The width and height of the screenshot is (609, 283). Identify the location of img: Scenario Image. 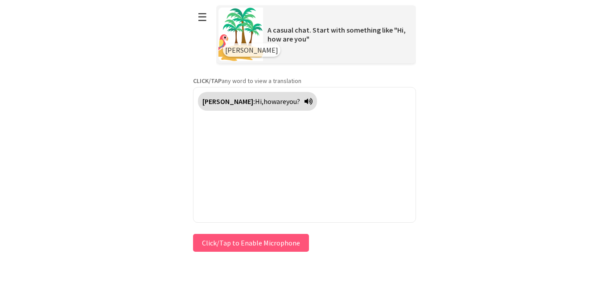
(241, 34).